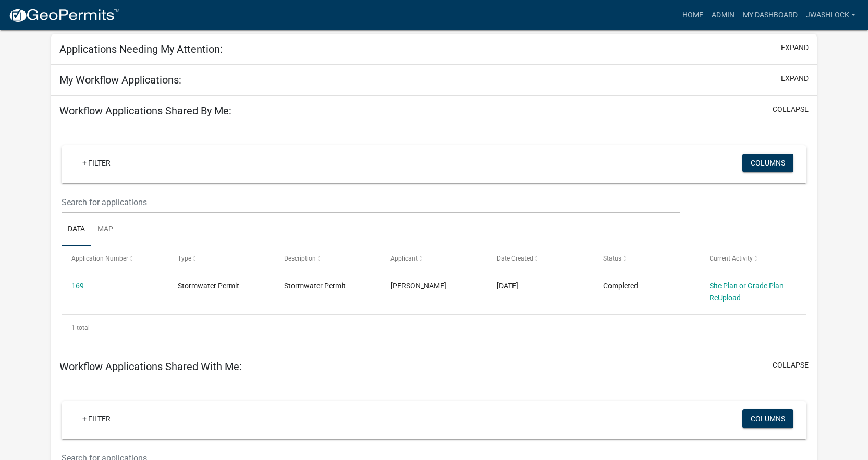  What do you see at coordinates (185, 259) in the screenshot?
I see `span: Type` at bounding box center [185, 259].